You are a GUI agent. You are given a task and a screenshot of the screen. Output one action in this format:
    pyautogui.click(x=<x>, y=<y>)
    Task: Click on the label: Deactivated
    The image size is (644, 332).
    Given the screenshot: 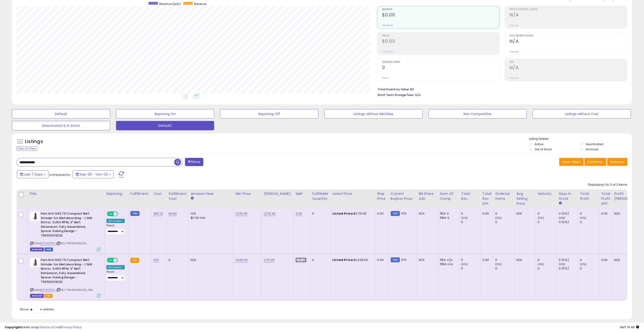 What is the action you would take?
    pyautogui.click(x=594, y=144)
    